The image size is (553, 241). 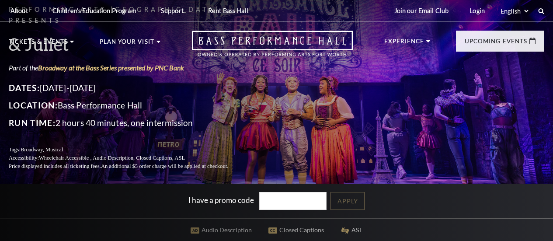 I want to click on p: 2 hours 40 minutes, one intermission, so click(x=129, y=123).